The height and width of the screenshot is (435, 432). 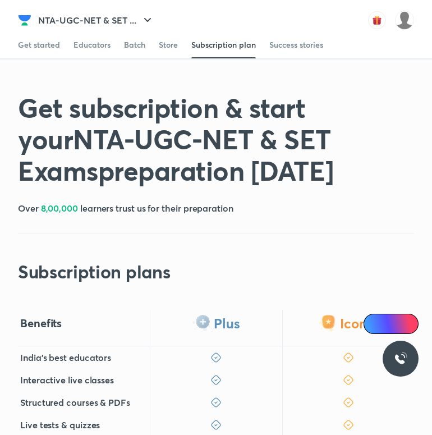 What do you see at coordinates (96, 20) in the screenshot?
I see `button: NTA-UGC-NET & SET ...` at bounding box center [96, 20].